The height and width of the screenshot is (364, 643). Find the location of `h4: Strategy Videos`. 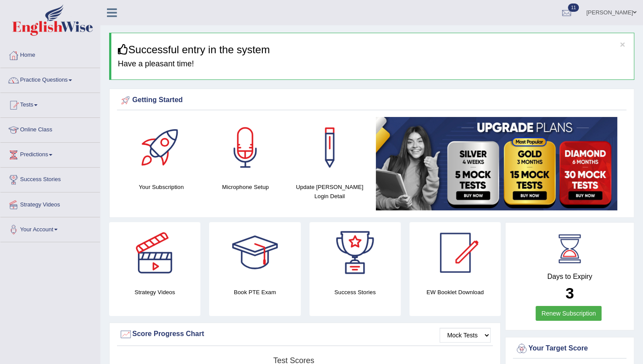

h4: Strategy Videos is located at coordinates (155, 292).